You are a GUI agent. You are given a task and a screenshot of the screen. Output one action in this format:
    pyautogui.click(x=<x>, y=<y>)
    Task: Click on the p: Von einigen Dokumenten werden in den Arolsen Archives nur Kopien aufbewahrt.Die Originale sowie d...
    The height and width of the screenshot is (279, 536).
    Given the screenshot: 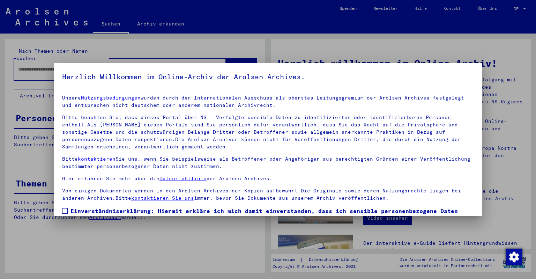 What is the action you would take?
    pyautogui.click(x=268, y=194)
    